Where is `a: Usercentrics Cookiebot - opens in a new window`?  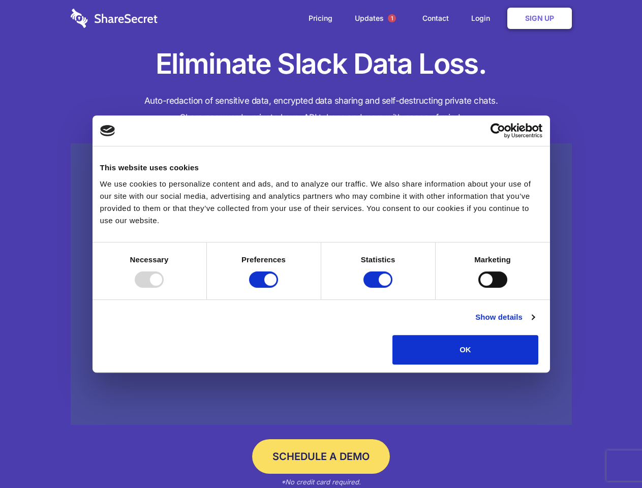
a: Usercentrics Cookiebot - opens in a new window is located at coordinates (497, 131).